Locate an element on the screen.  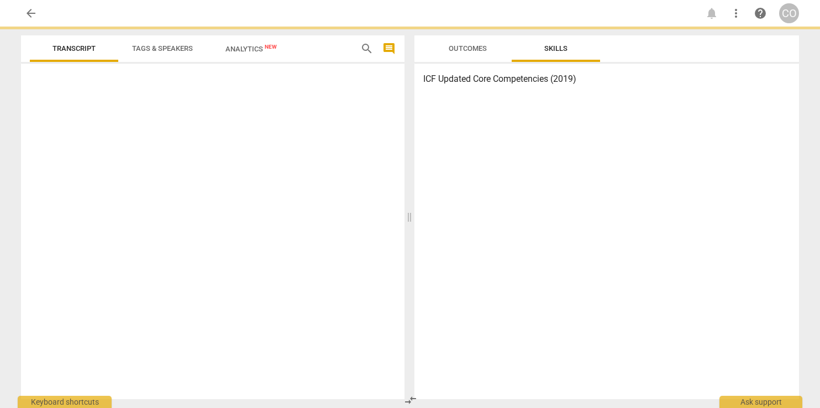
a: Help is located at coordinates (760, 13).